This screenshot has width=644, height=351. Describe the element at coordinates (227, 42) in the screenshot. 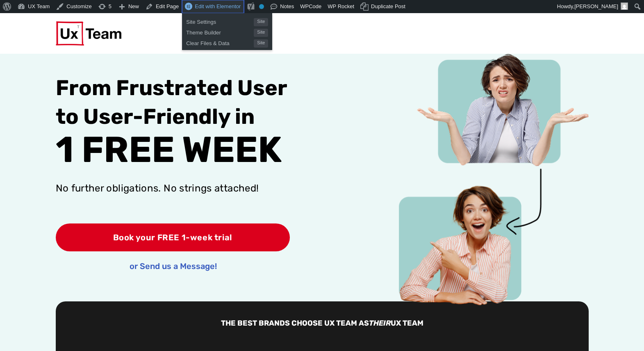

I see `a: Clear Files & DataSite` at that location.